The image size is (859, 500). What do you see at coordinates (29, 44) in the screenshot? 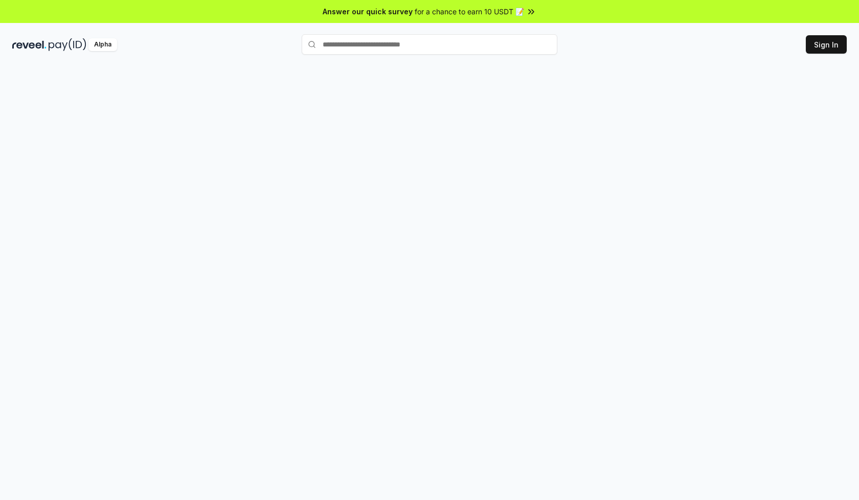
I see `img: reveel_dark` at bounding box center [29, 44].